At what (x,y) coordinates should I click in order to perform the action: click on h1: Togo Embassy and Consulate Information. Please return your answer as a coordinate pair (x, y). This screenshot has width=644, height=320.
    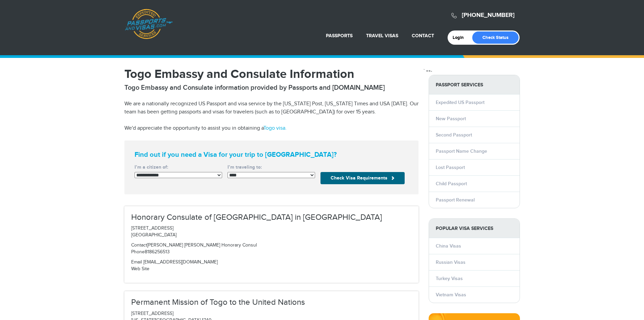
    Looking at the image, I should click on (272, 74).